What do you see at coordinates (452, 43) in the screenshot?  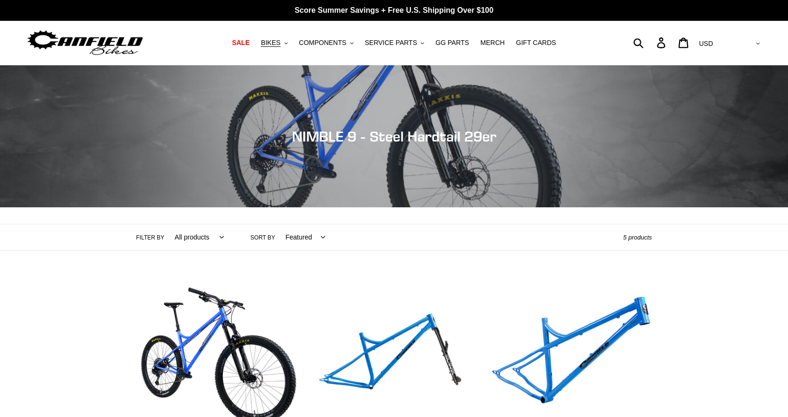 I see `span: GG PARTS` at bounding box center [452, 43].